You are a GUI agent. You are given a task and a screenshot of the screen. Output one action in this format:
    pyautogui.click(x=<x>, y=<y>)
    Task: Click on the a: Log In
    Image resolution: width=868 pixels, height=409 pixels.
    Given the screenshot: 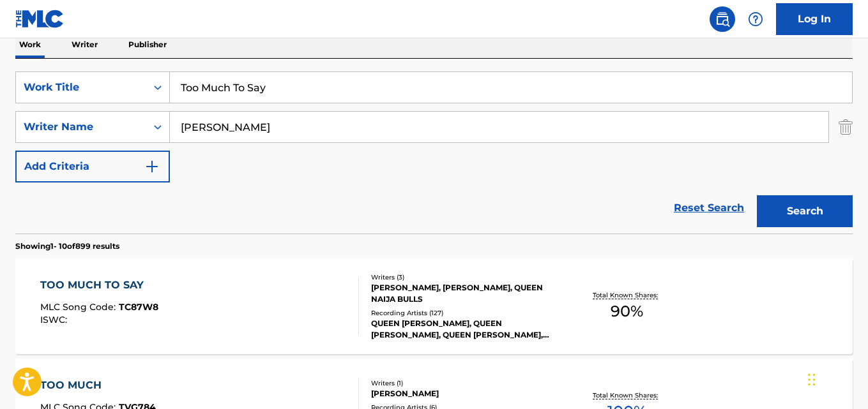 What is the action you would take?
    pyautogui.click(x=814, y=19)
    